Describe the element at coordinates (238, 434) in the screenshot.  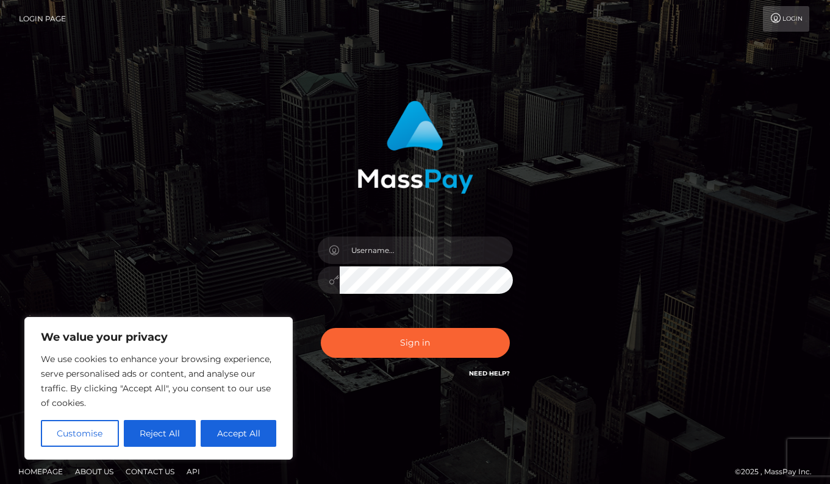
I see `button: Accept All` at that location.